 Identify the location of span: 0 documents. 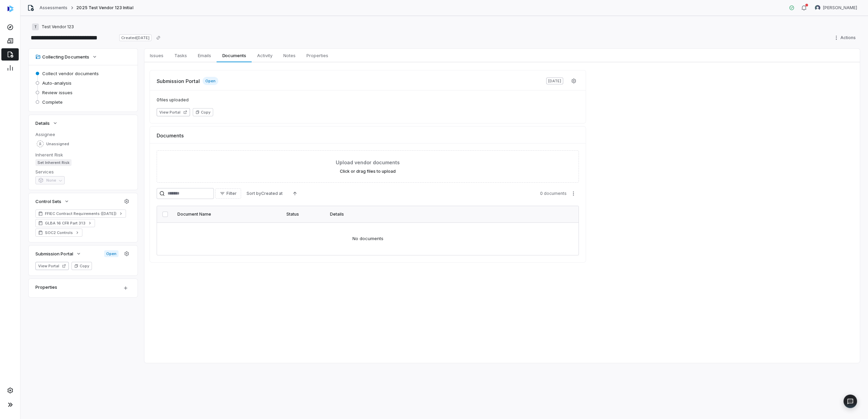
(553, 194).